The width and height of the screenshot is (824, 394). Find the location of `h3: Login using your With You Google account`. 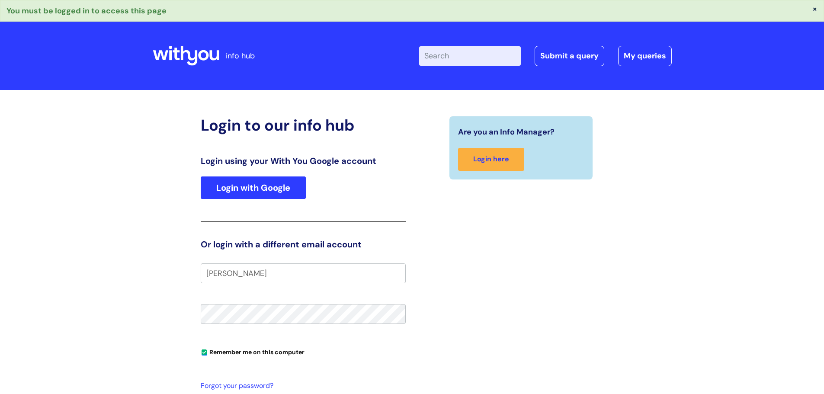

h3: Login using your With You Google account is located at coordinates (303, 161).